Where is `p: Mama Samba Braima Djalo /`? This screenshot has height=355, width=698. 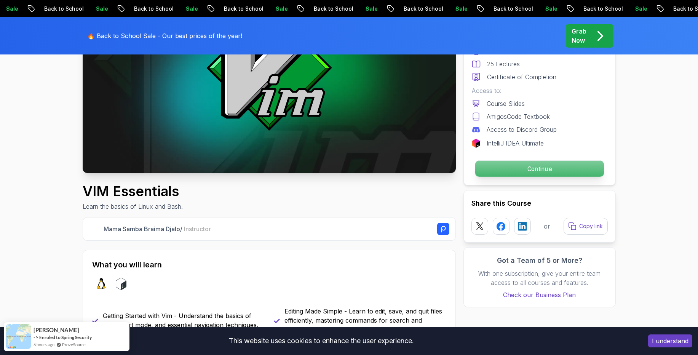
p: Mama Samba Braima Djalo / is located at coordinates (157, 229).